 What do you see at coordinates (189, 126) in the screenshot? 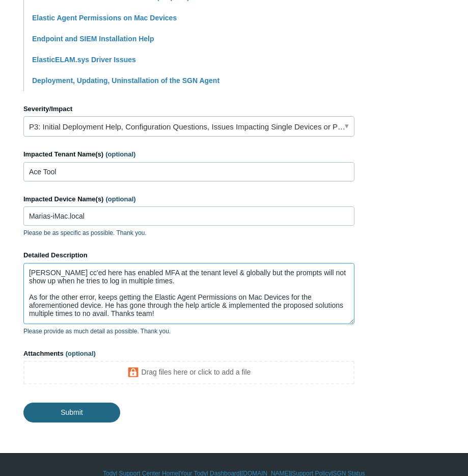
I see `a: P3: Initial Deployment Help, Configuration Questions, Issues Impacting Single Devices or Past Out...` at bounding box center [189, 126].